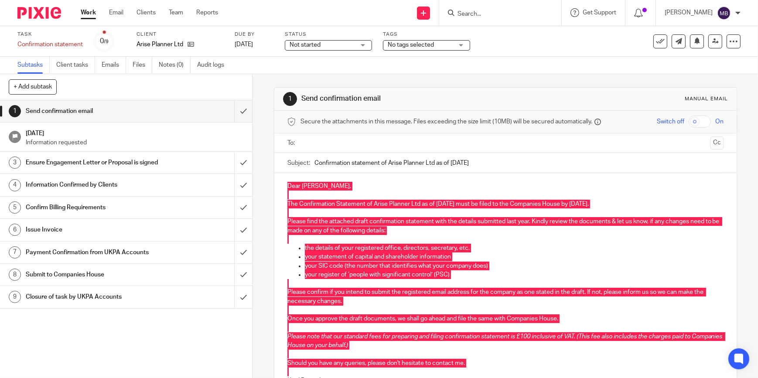 This screenshot has height=378, width=758. I want to click on h1: Closure of task by UKPA Accounts, so click(92, 297).